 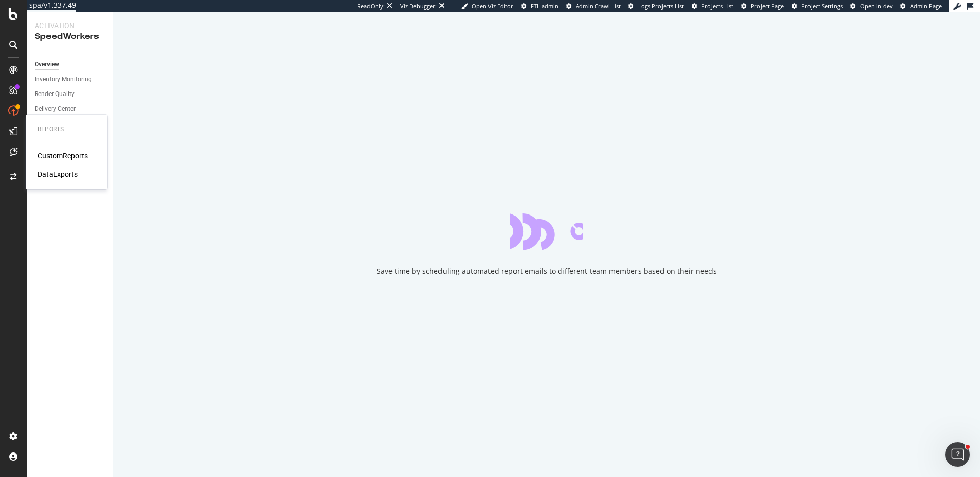 What do you see at coordinates (593, 6) in the screenshot?
I see `a: Admin Crawl List` at bounding box center [593, 6].